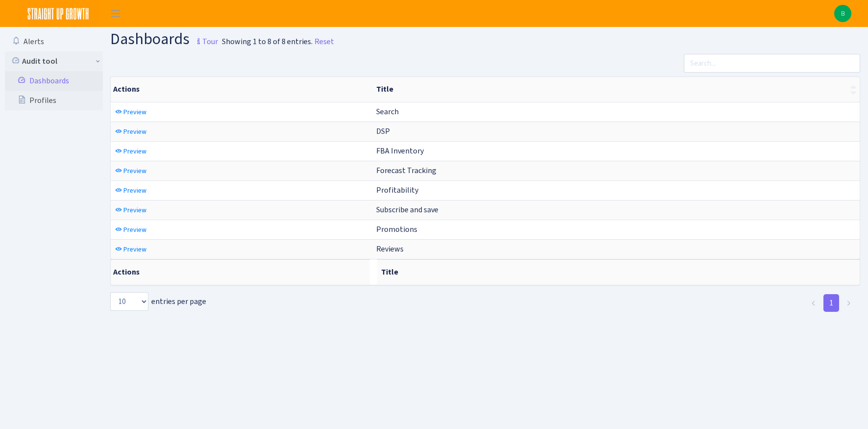 The height and width of the screenshot is (429, 868). I want to click on a: Reset, so click(325, 42).